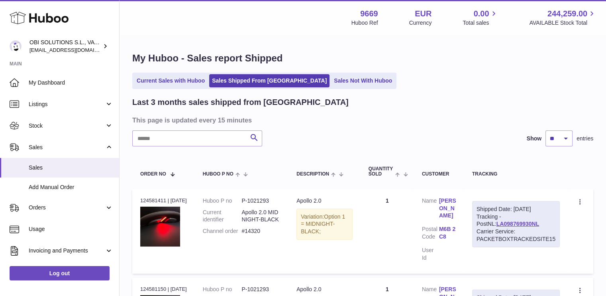  Describe the element at coordinates (430, 254) in the screenshot. I see `dt: User Id` at that location.